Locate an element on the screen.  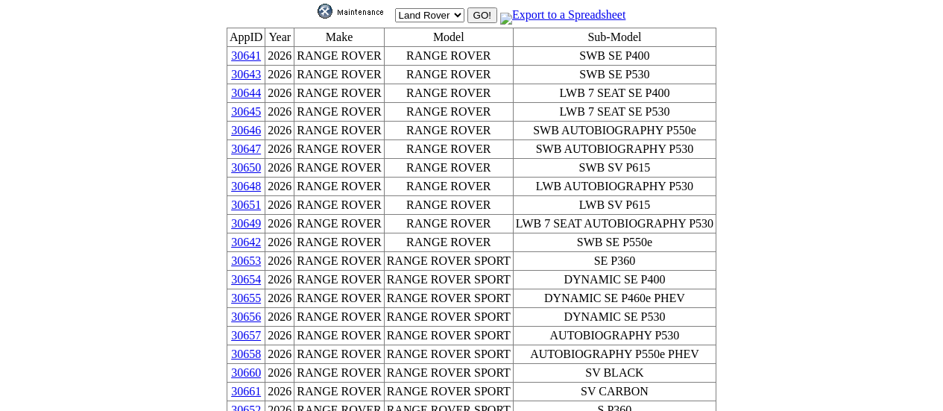
td: LWB 7 SEAT AUTOBIOGRAPHY P530 is located at coordinates (614, 224).